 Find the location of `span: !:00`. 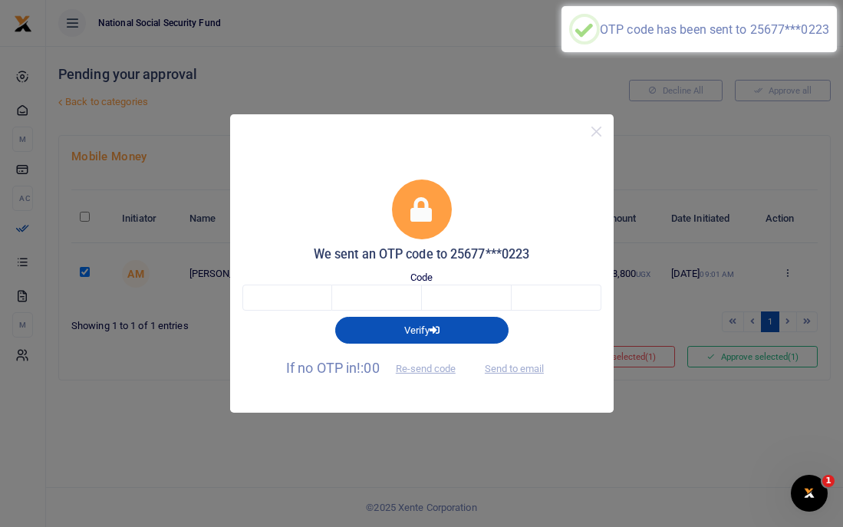

span: !:00 is located at coordinates (368, 368).